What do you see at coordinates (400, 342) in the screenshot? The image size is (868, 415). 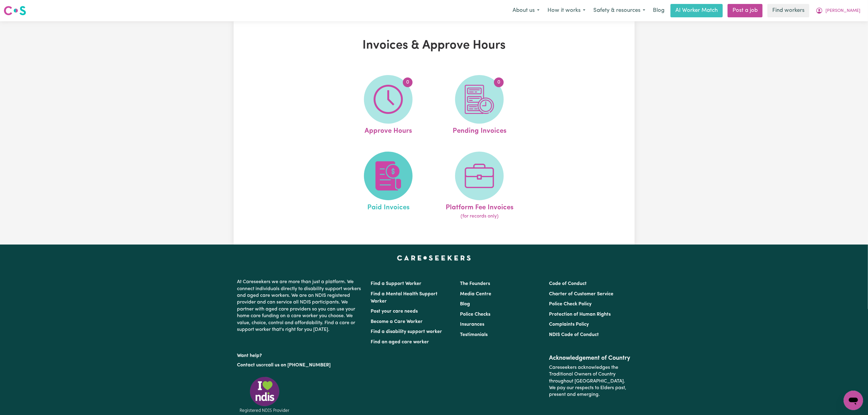 I see `a: Find an aged care worker` at bounding box center [400, 342].